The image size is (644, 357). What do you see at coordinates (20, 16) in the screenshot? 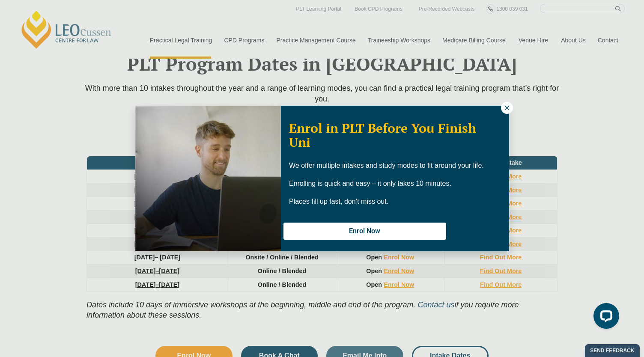
I see `button: Open LiveChat chat widget` at bounding box center [20, 16].